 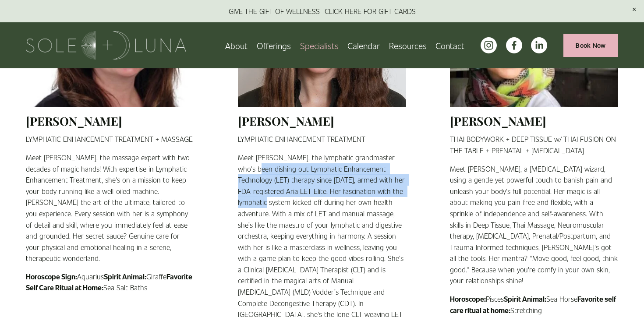 What do you see at coordinates (110, 282) in the screenshot?
I see `p: Aquarius Giraffe Sea Salt Baths` at bounding box center [110, 282].